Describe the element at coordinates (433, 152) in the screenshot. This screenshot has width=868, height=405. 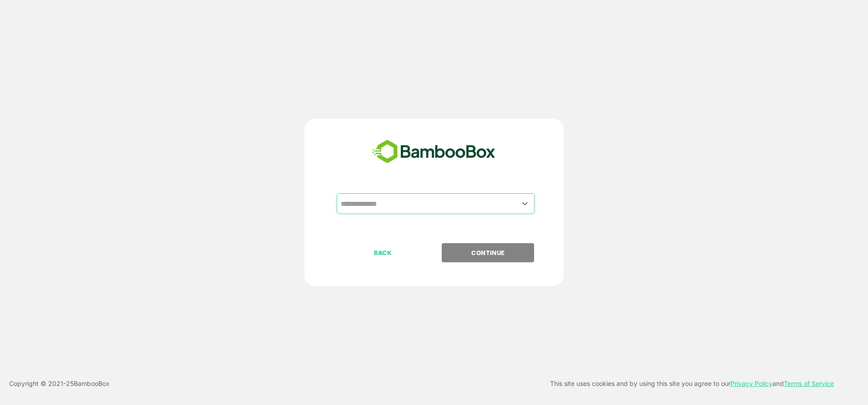
I see `img: bamboobox` at that location.